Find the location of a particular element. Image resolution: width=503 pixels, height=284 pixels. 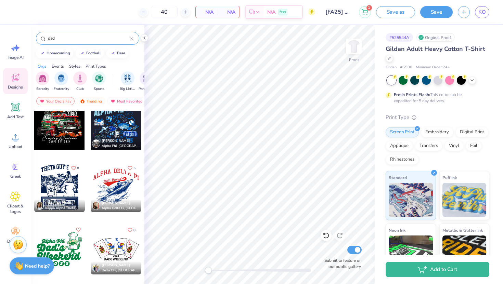

span: Metallic & Glitter Ink is located at coordinates (463, 230).